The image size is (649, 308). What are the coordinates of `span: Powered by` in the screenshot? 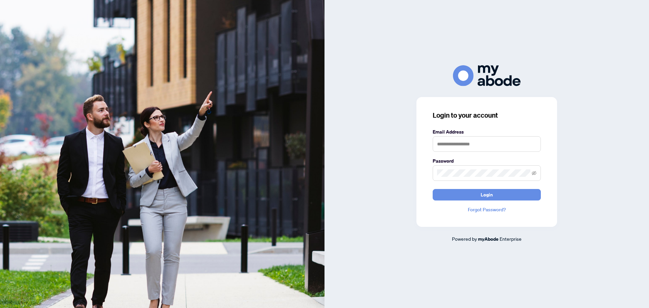 It's located at (465, 239).